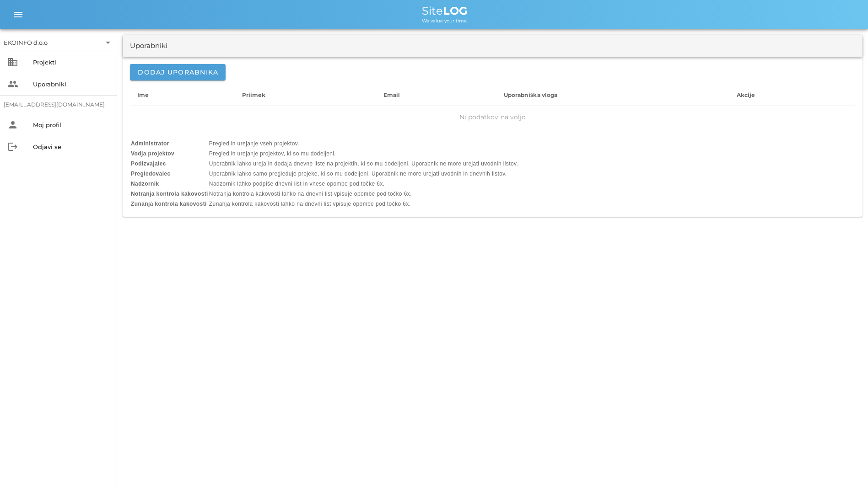  I want to click on b: Administrator, so click(150, 143).